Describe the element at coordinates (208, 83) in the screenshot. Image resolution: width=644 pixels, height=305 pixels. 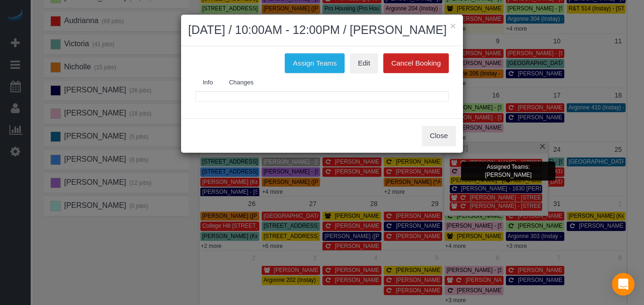
I see `a: Info` at that location.